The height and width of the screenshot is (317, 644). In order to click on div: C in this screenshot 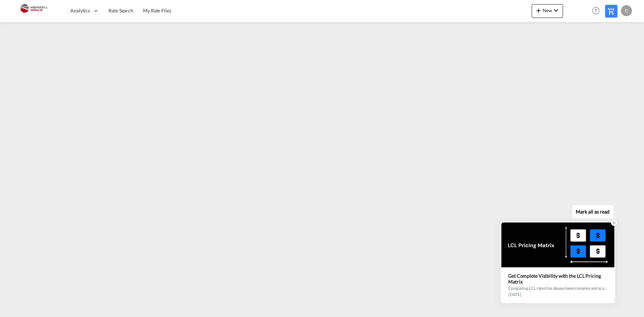, I will do `click(627, 10)`.